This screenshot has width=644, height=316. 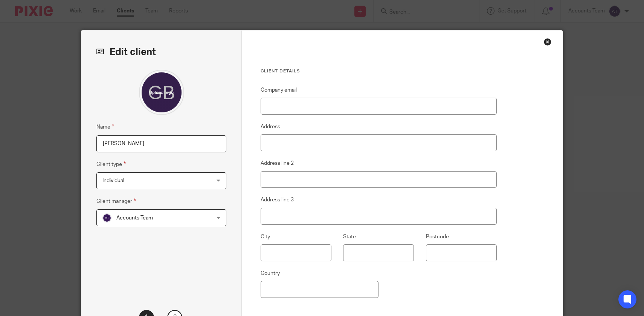 I want to click on img: svg%3E, so click(x=107, y=218).